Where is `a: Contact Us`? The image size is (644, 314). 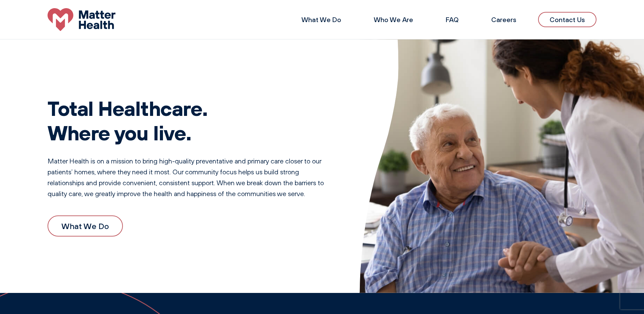 a: Contact Us is located at coordinates (568, 19).